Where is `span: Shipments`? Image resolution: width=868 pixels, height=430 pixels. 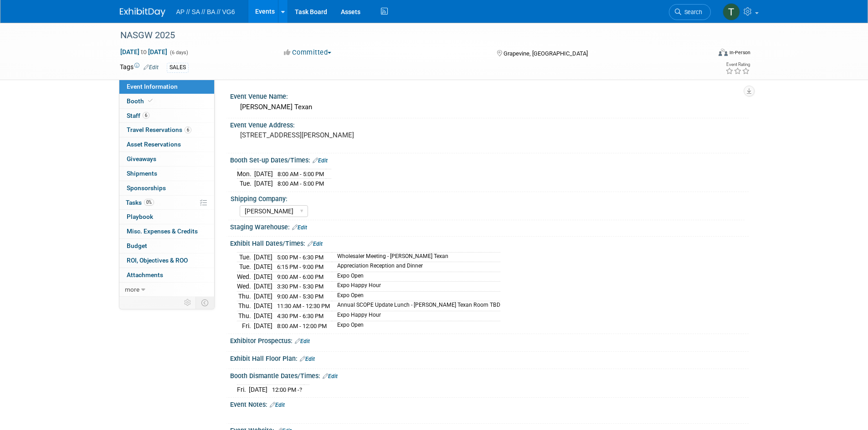
span: Shipments is located at coordinates (142, 173).